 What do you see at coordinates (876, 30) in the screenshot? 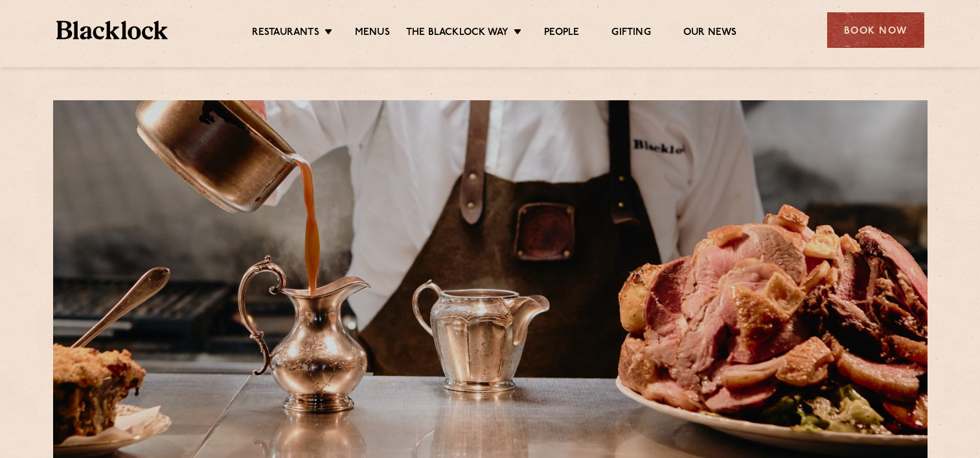
I see `div: Book Now` at bounding box center [876, 30].